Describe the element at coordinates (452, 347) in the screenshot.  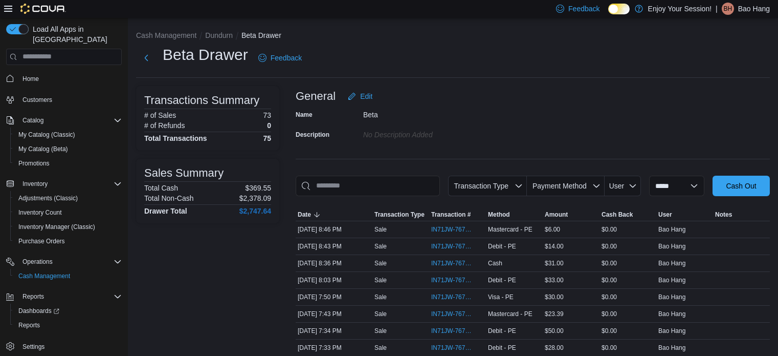
I see `span: IN71JW-7670649` at that location.